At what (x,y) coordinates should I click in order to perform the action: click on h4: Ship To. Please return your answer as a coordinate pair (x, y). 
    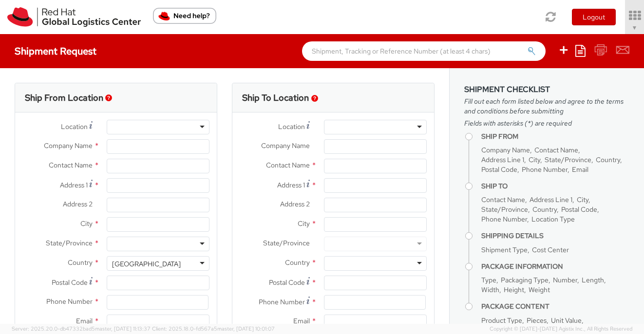
    Looking at the image, I should click on (556, 186).